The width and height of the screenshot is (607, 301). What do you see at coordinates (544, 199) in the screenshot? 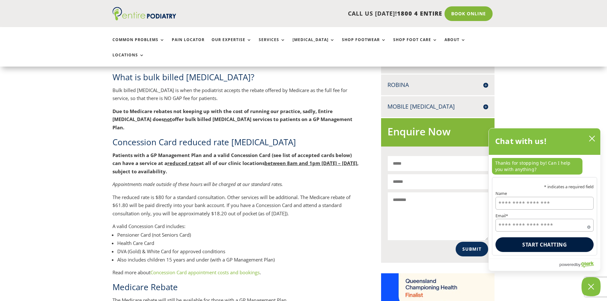
I see `div: olark chatbox` at bounding box center [544, 199].